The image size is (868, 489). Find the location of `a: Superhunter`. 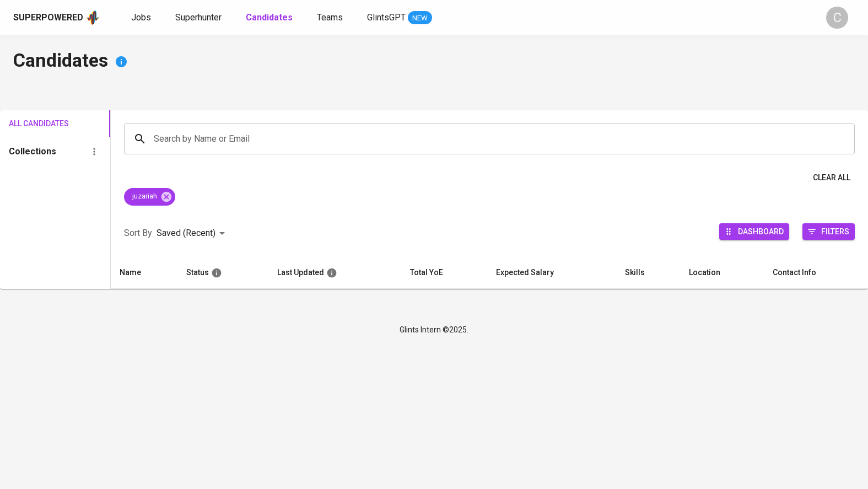

a: Superhunter is located at coordinates (200, 17).